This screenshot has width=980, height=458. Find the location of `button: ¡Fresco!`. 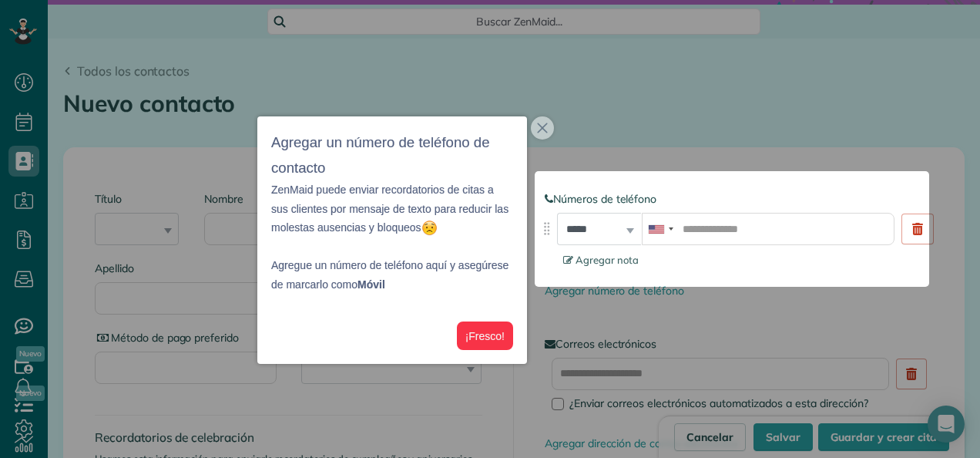

button: ¡Fresco! is located at coordinates (485, 335).